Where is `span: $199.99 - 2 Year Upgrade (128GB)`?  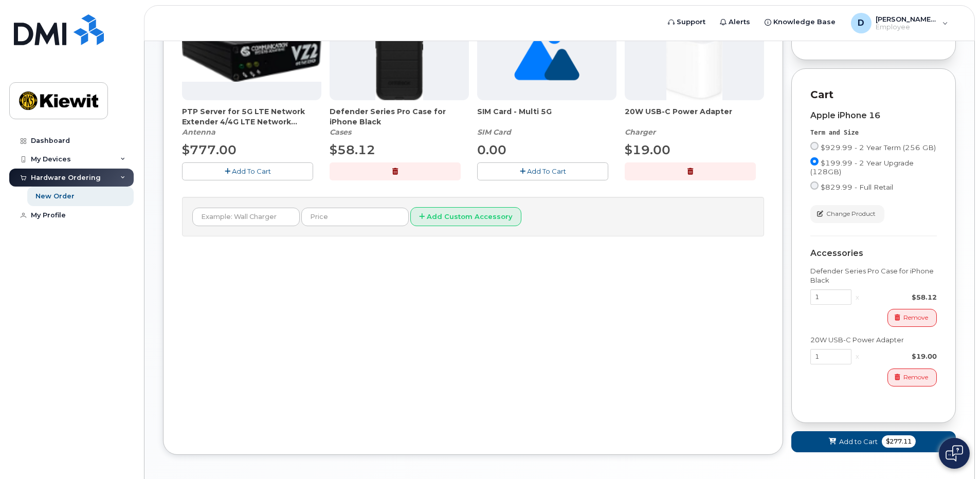 span: $199.99 - 2 Year Upgrade (128GB) is located at coordinates (862, 167).